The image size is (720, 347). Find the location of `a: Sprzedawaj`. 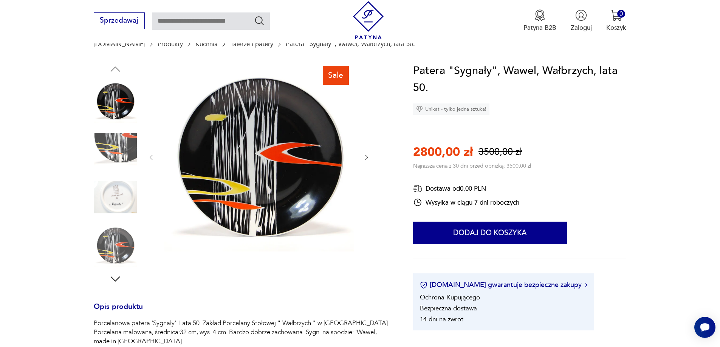

a: Sprzedawaj is located at coordinates (119, 21).